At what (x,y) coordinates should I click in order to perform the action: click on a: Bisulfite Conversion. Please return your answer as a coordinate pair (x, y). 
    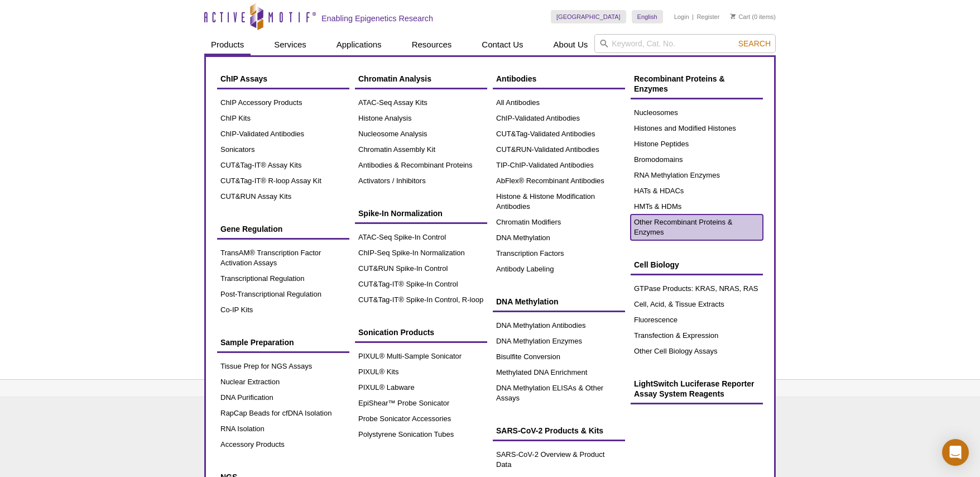
    Looking at the image, I should click on (559, 357).